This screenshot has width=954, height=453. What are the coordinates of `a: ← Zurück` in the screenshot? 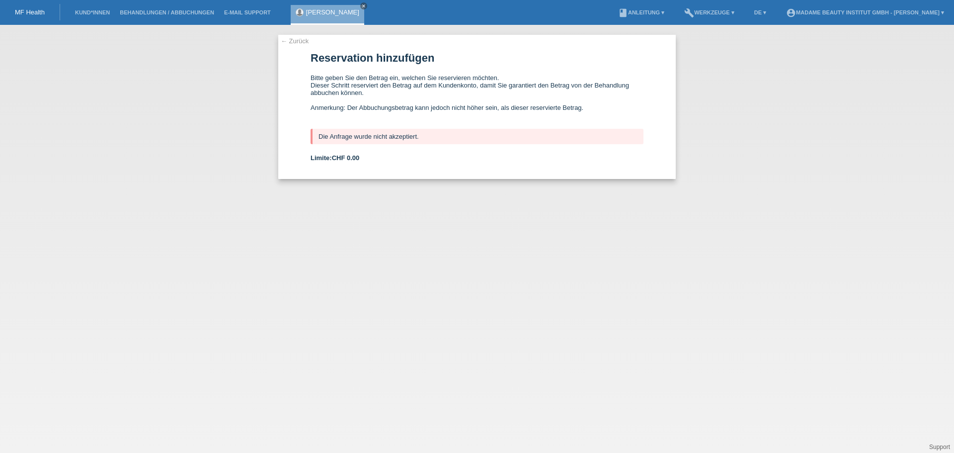 It's located at (295, 41).